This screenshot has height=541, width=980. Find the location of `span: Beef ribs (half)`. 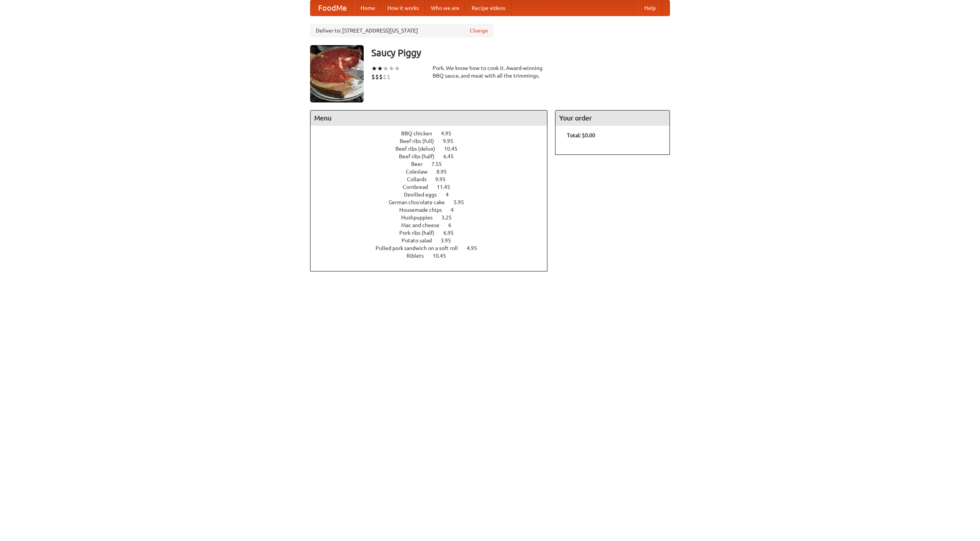

span: Beef ribs (half) is located at coordinates (420, 157).